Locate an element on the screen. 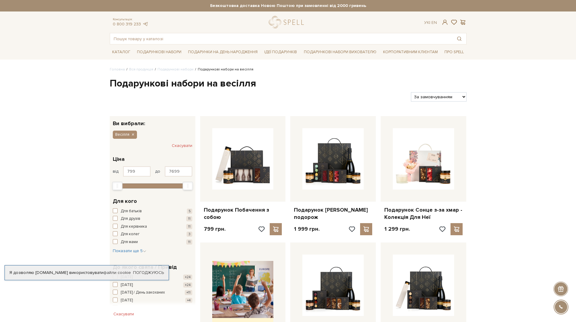 The image size is (576, 322). a: Про Spell is located at coordinates (454, 52).